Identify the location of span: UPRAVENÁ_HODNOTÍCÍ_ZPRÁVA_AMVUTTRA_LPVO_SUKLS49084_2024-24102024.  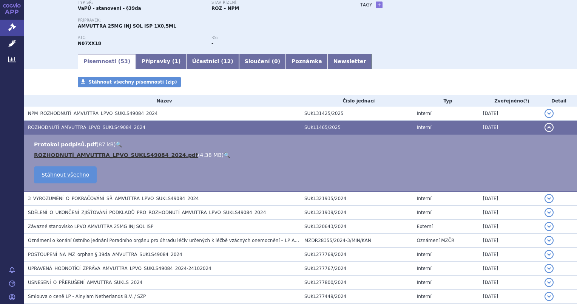
(120, 268).